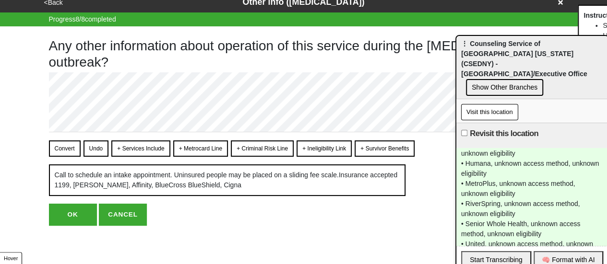 Image resolution: width=607 pixels, height=264 pixels. I want to click on button: + Survivor Benefits, so click(384, 149).